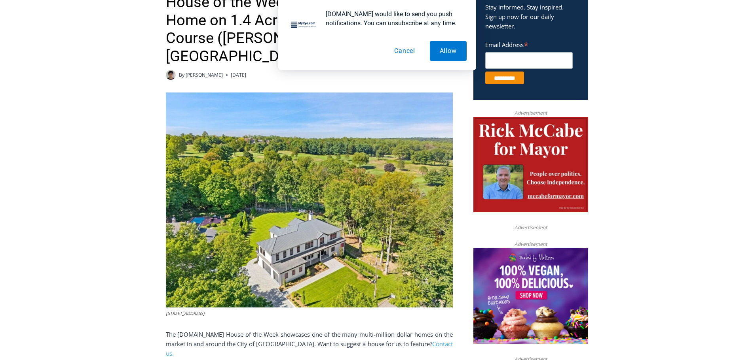  What do you see at coordinates (171, 75) in the screenshot?
I see `img: Patel, Devan - bio cropped 200x200` at bounding box center [171, 75].